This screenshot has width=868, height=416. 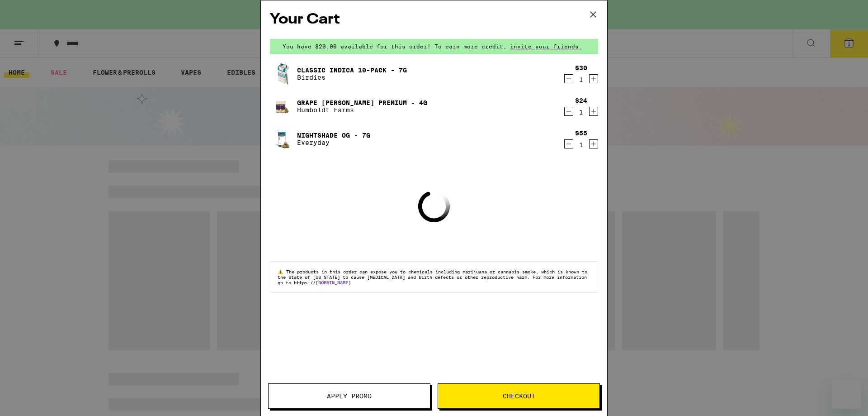 What do you see at coordinates (395, 46) in the screenshot?
I see `span: You have $20.00 available for this order! To earn more credit,` at bounding box center [395, 46].